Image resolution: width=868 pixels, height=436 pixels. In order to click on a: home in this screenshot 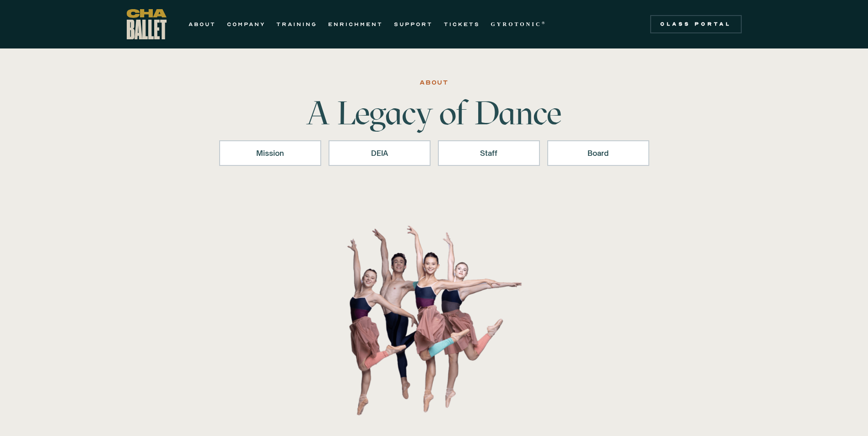, I will do `click(147, 24)`.